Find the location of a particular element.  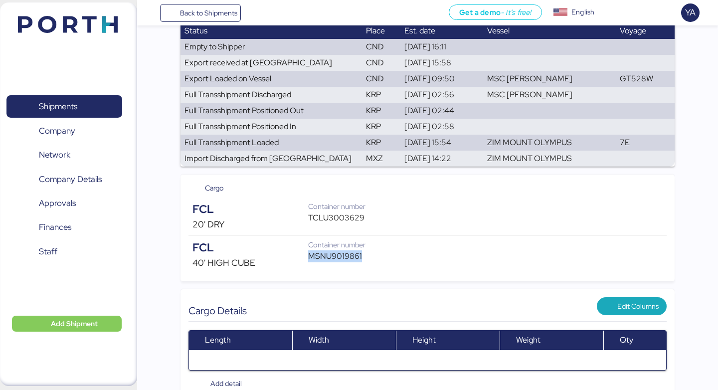

td: Full Transshipment Positioned In is located at coordinates (271, 127).